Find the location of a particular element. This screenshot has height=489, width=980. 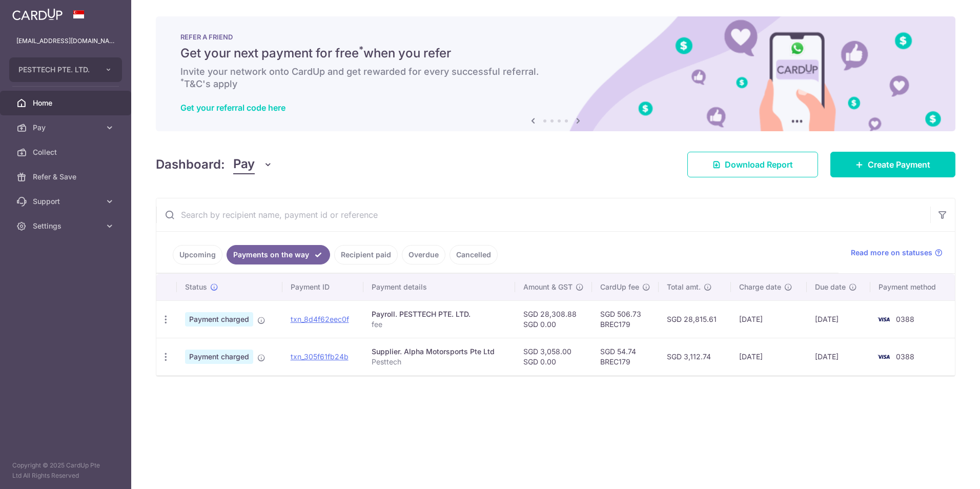

p: REFER A FRIEND is located at coordinates (555, 37).